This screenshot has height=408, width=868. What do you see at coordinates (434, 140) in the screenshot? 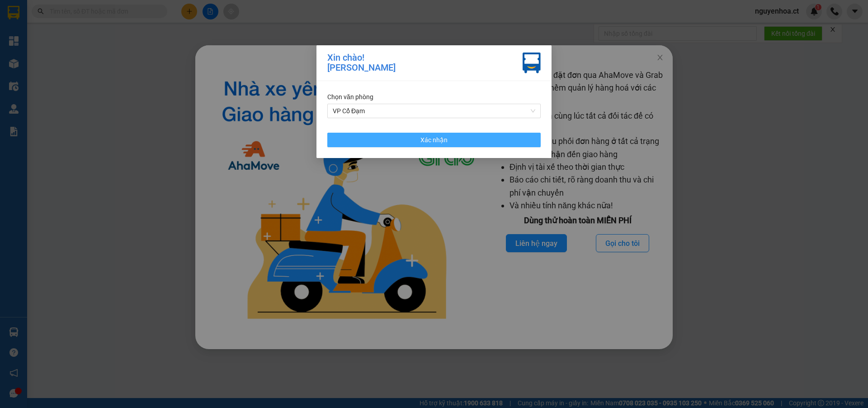
I see `button: Xác nhận` at bounding box center [434, 140].